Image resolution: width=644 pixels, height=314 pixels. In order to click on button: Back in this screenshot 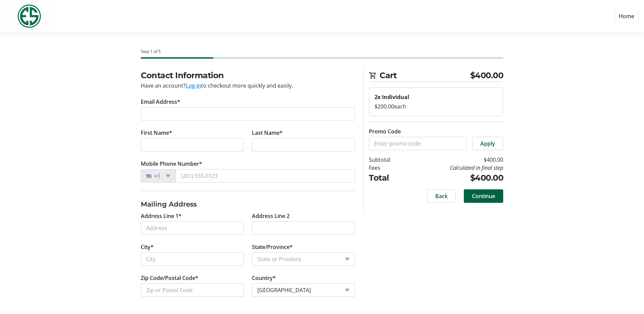, I will do `click(442, 196)`.